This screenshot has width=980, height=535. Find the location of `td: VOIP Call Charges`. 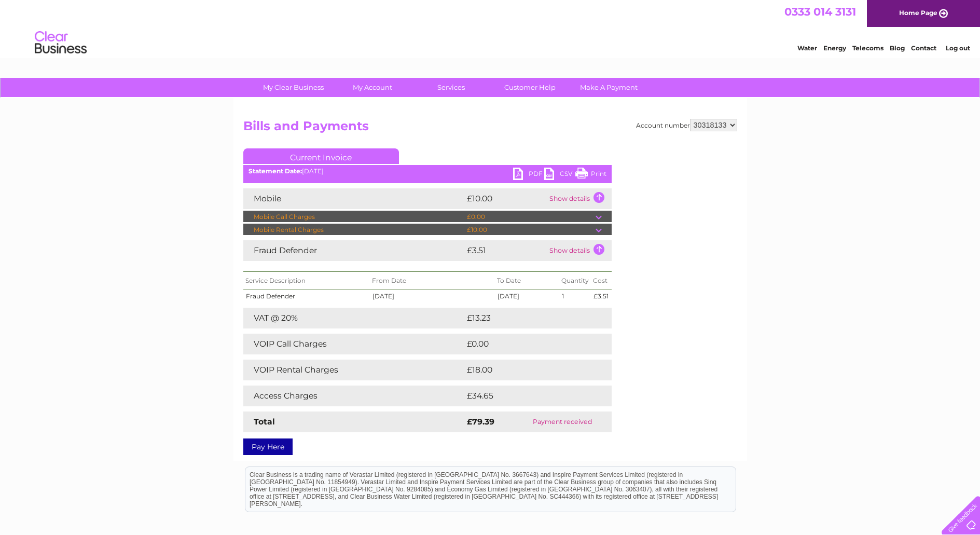

td: VOIP Call Charges is located at coordinates (354, 344).